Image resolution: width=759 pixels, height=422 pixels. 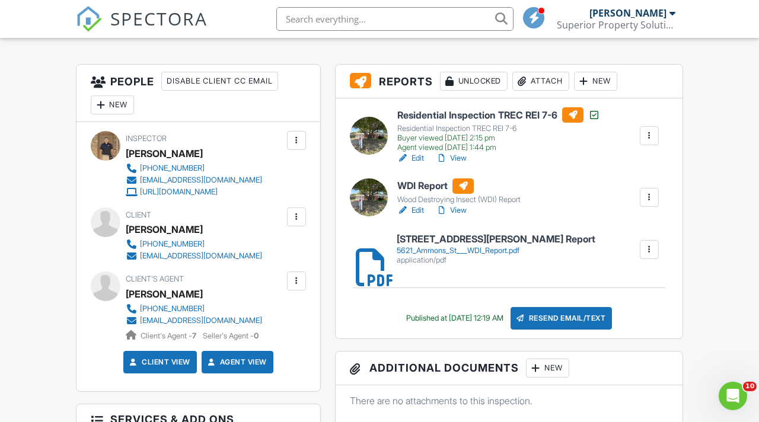 I want to click on strong: 7, so click(x=194, y=335).